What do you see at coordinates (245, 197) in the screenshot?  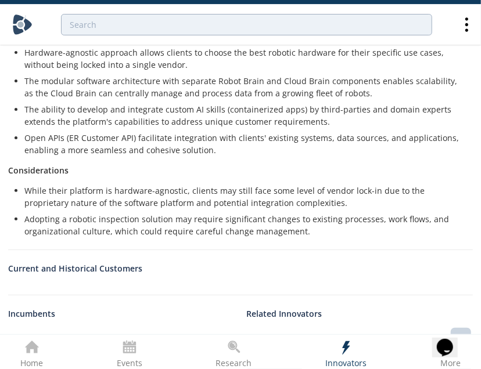 I see `li: While their platform is hardware-agnostic, clients may still face some level of vendor lock-in du...` at bounding box center [245, 197].